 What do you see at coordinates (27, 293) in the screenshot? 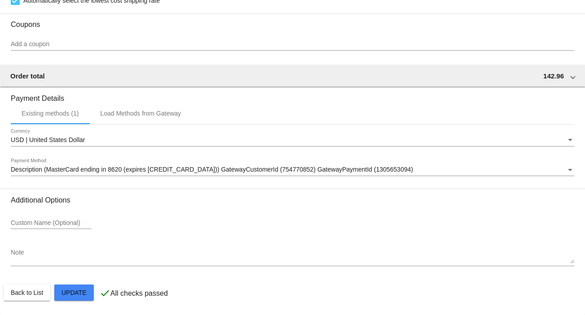
I see `span: Back to List` at bounding box center [27, 293].